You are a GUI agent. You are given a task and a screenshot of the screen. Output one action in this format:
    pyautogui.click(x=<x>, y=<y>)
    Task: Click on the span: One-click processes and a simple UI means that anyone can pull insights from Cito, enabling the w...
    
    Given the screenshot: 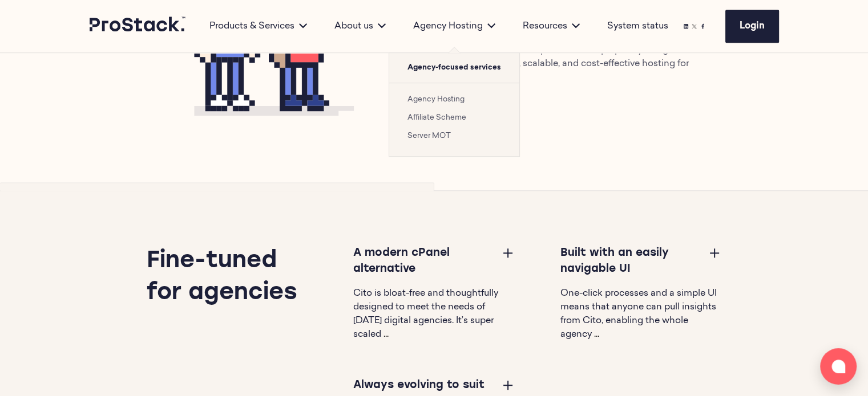 What is the action you would take?
    pyautogui.click(x=638, y=314)
    